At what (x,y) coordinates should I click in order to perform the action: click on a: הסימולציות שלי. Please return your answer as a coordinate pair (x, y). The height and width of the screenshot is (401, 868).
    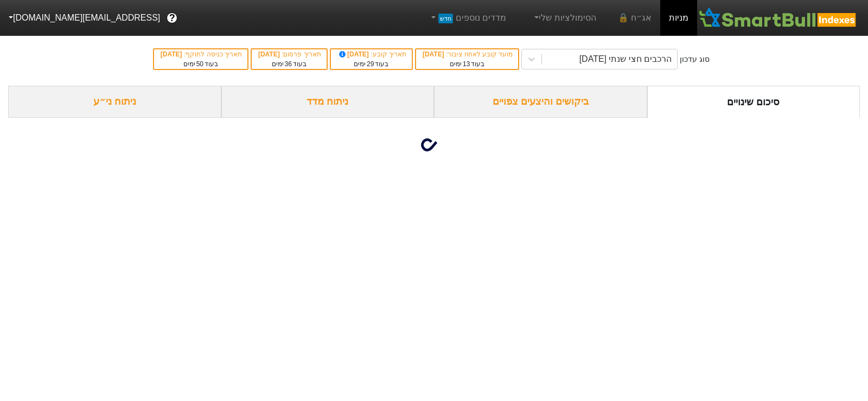
    Looking at the image, I should click on (564, 18).